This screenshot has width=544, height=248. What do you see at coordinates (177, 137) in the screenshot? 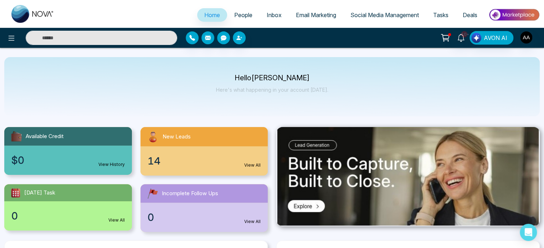
I see `span: New Leads` at bounding box center [177, 137].